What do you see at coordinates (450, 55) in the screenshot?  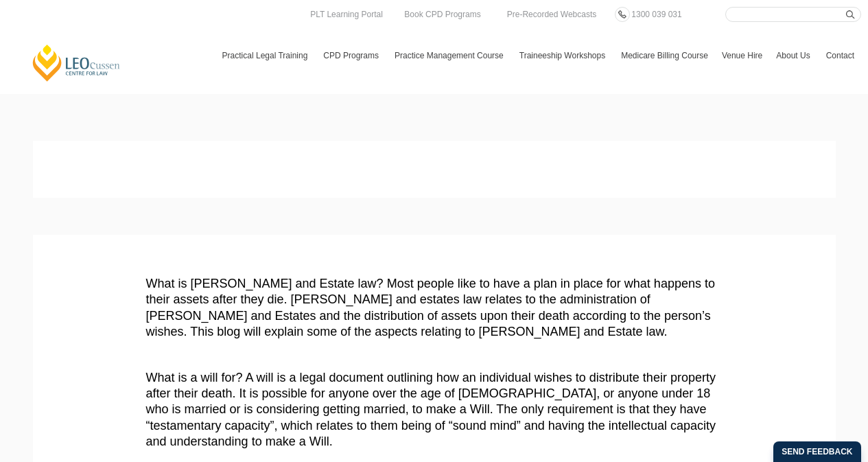 I see `a: Practice Management Course` at bounding box center [450, 55].